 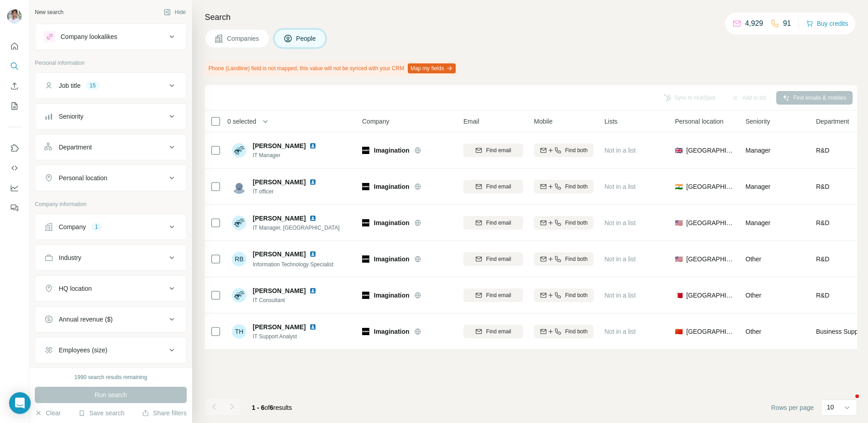 What do you see at coordinates (111, 350) in the screenshot?
I see `button: Employees (size)` at bounding box center [111, 350].